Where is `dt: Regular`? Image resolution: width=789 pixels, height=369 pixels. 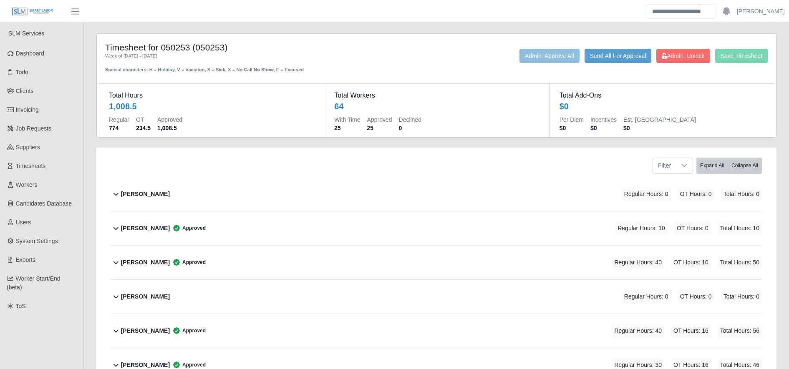
dt: Regular is located at coordinates (119, 120).